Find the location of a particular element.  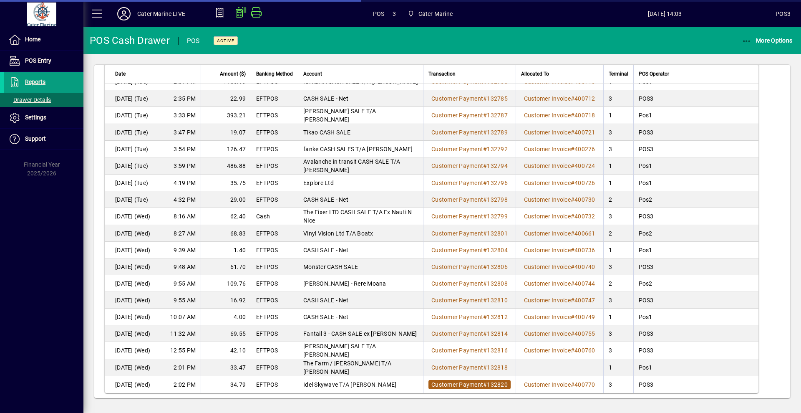

span: 400749 is located at coordinates (585, 317).